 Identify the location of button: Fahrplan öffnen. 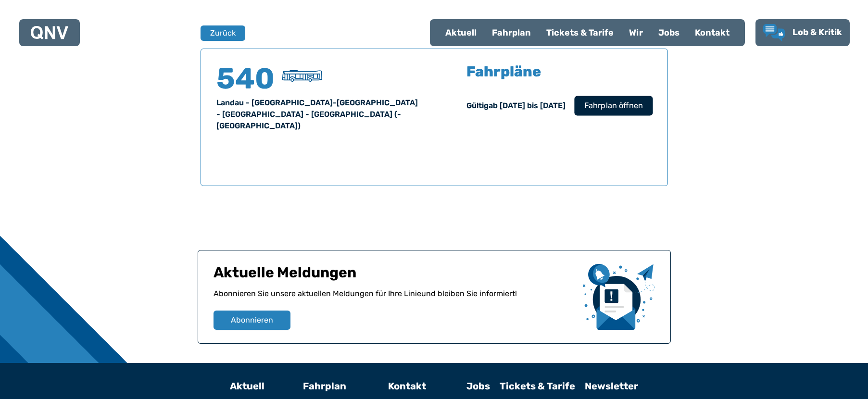
(613, 105).